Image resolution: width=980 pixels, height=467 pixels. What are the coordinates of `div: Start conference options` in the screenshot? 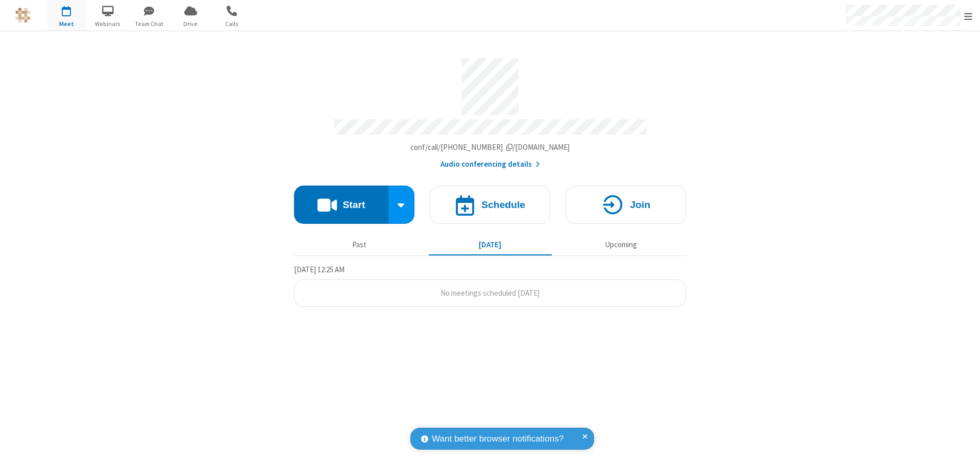 It's located at (402, 204).